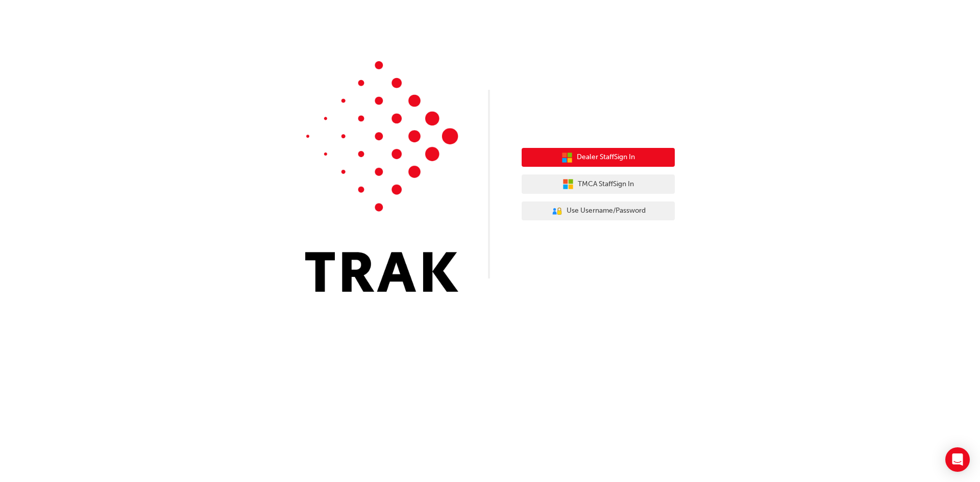  What do you see at coordinates (606, 184) in the screenshot?
I see `span: TMCA Staff Sign In` at bounding box center [606, 184].